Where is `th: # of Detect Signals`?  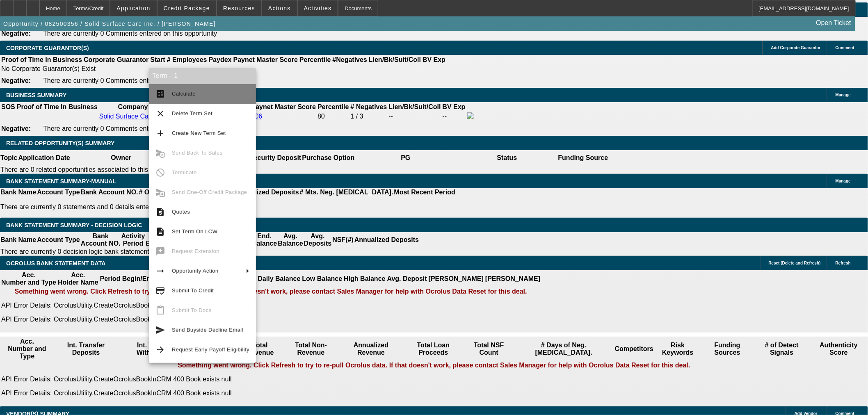
th: # of Detect Signals is located at coordinates (782, 349).